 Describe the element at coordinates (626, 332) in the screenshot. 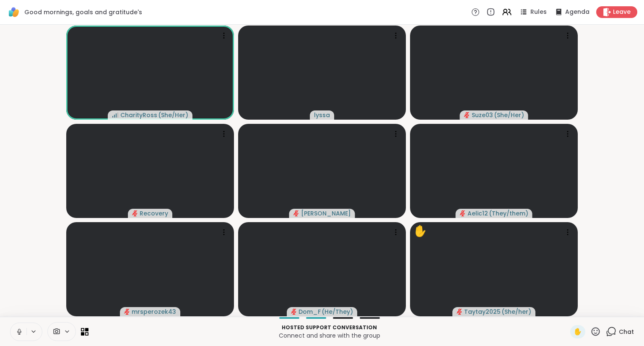

I see `span: Chat` at that location.